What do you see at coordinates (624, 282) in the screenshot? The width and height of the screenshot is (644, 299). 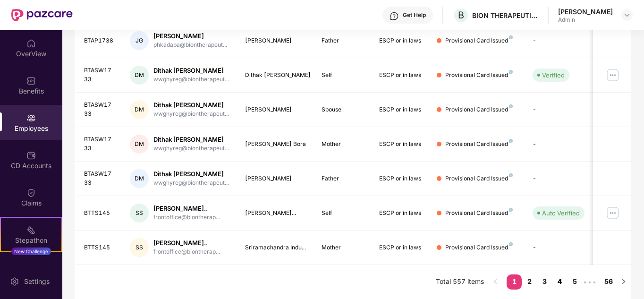 I see `li: Next Page` at bounding box center [624, 282].